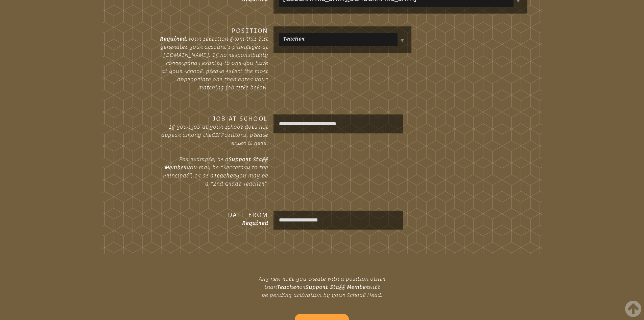  What do you see at coordinates (255, 223) in the screenshot?
I see `span: Required` at bounding box center [255, 223].